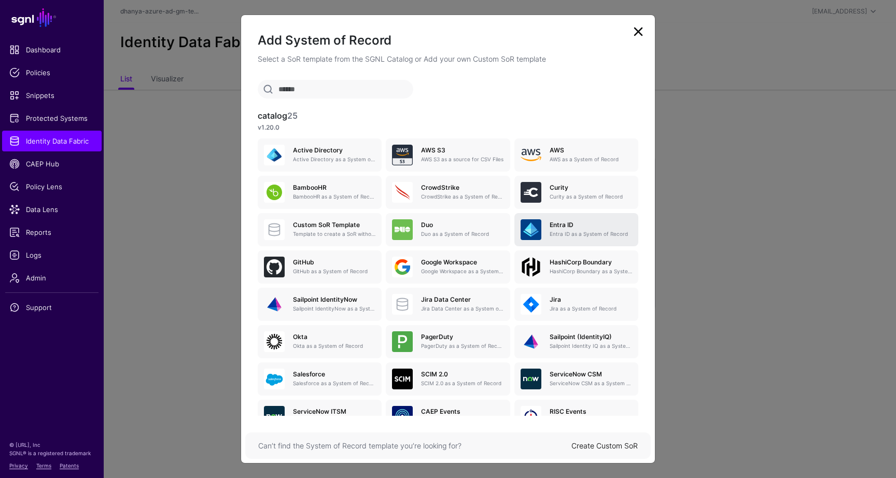 The image size is (896, 478). Describe the element at coordinates (334, 271) in the screenshot. I see `p: GitHub as a System of Record` at that location.